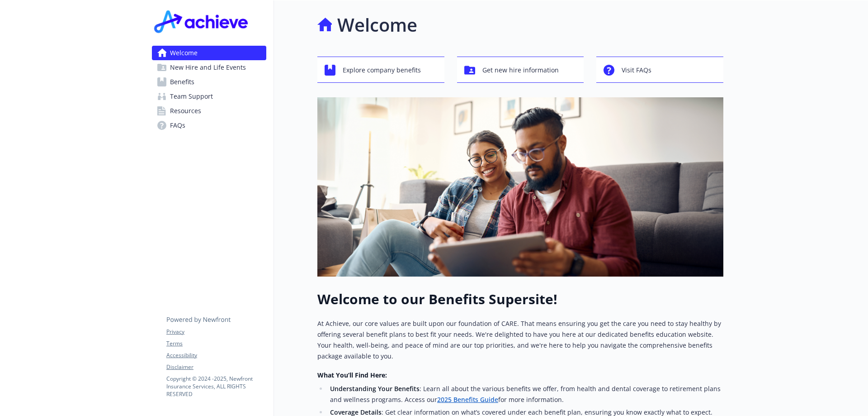 The height and width of the screenshot is (416, 868). Describe the element at coordinates (375, 388) in the screenshot. I see `strong: Understanding Your Benefits` at that location.